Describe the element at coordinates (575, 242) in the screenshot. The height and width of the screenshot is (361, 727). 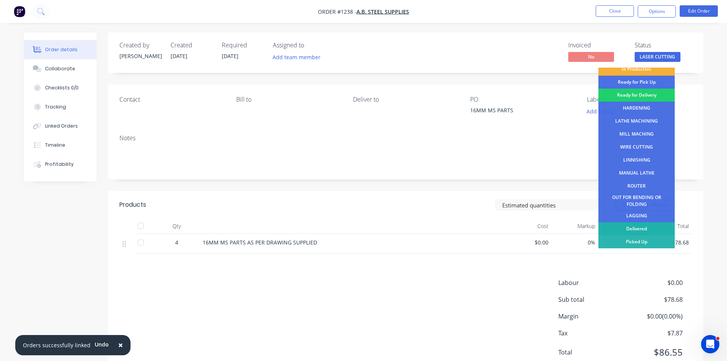
I see `span: 0%` at that location.